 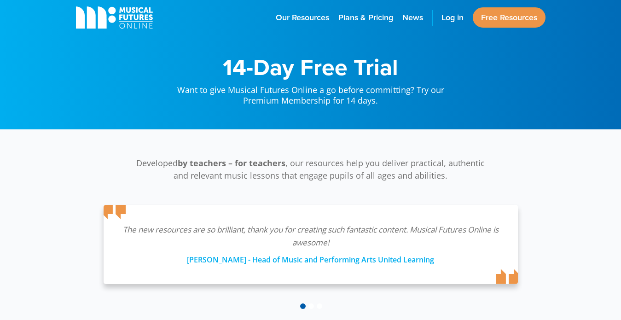 I want to click on h1: 14-Day Free Trial, so click(x=311, y=67).